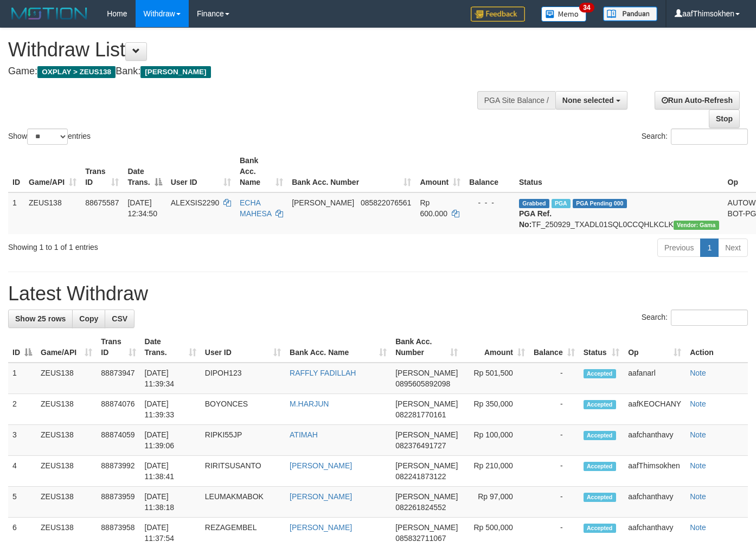  Describe the element at coordinates (496, 502) in the screenshot. I see `td: Rp 97,000` at that location.